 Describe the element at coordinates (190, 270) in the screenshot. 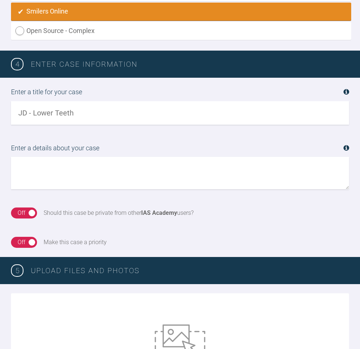

I see `h3: Upload Files and Photos` at that location.